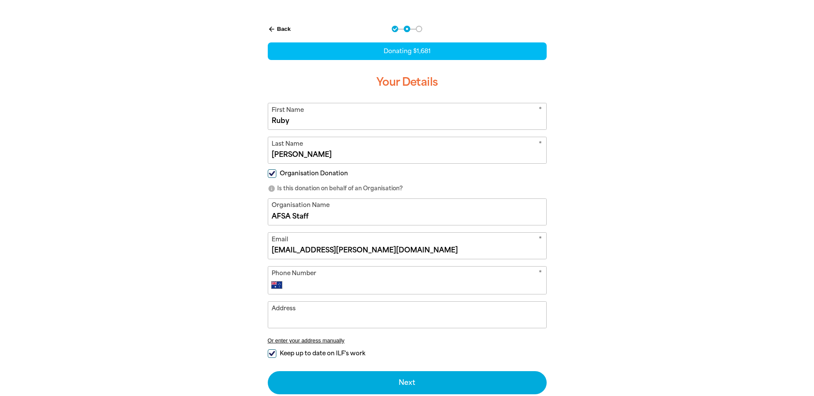 The image size is (814, 396). I want to click on i: Required, so click(540, 274).